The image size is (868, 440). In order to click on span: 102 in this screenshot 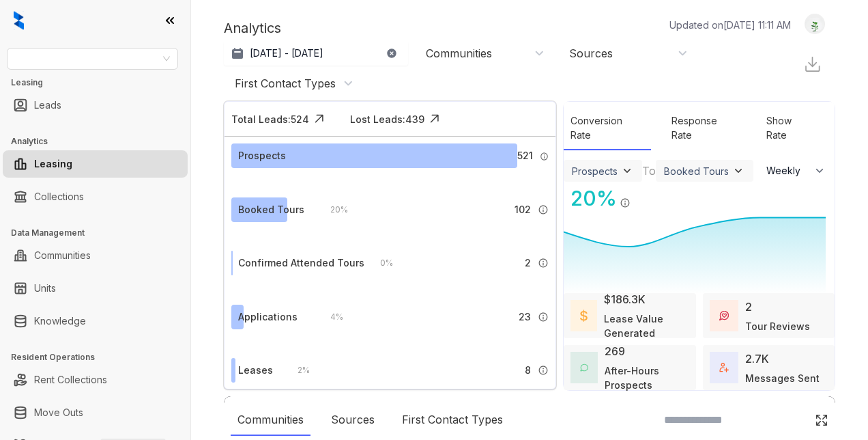, I will do `click(522, 210)`.